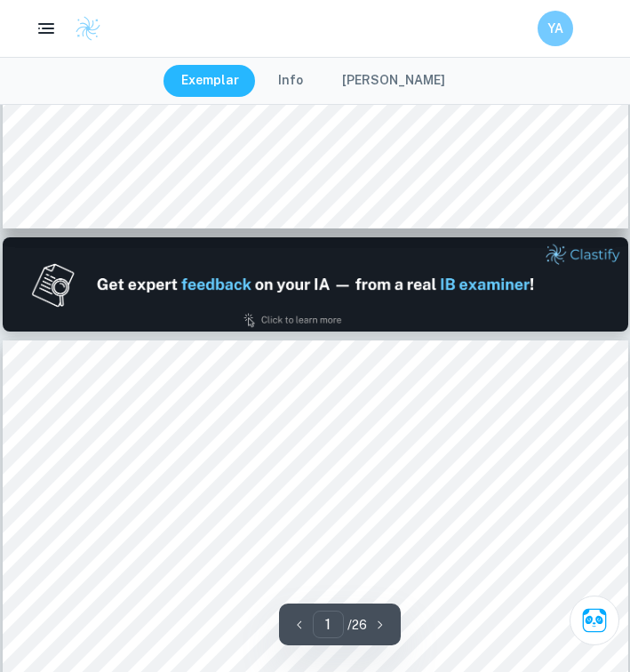 The width and height of the screenshot is (630, 672). What do you see at coordinates (88, 28) in the screenshot?
I see `img: Clastify logo` at bounding box center [88, 28].